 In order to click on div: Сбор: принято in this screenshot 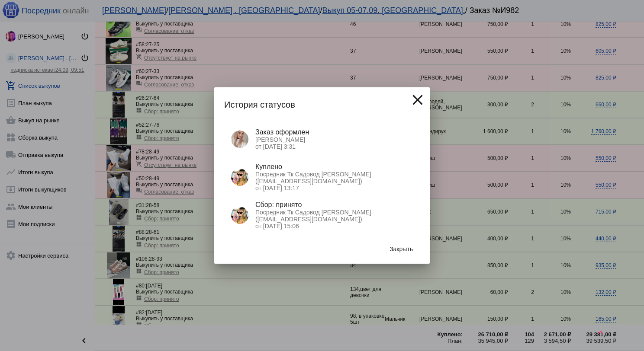, I will do `click(334, 205)`.